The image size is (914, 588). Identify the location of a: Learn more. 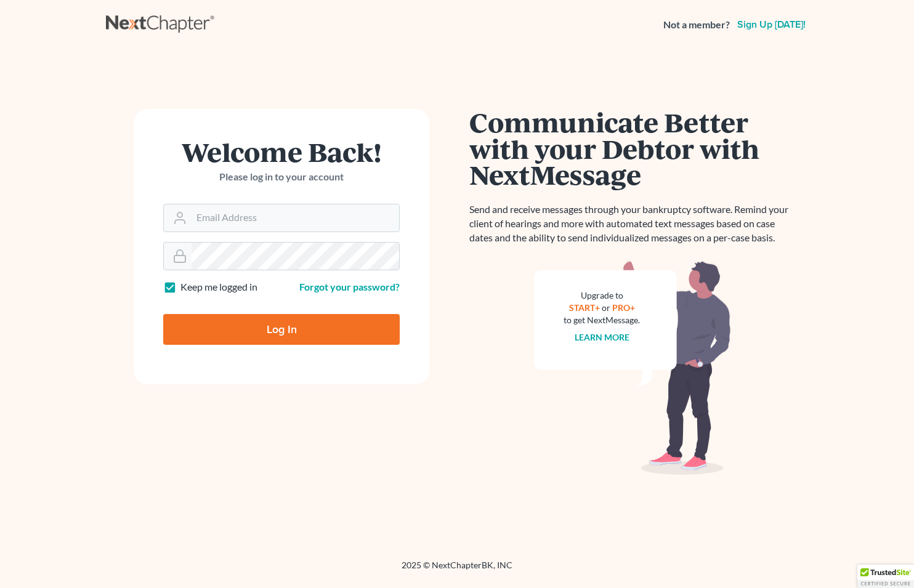
(602, 337).